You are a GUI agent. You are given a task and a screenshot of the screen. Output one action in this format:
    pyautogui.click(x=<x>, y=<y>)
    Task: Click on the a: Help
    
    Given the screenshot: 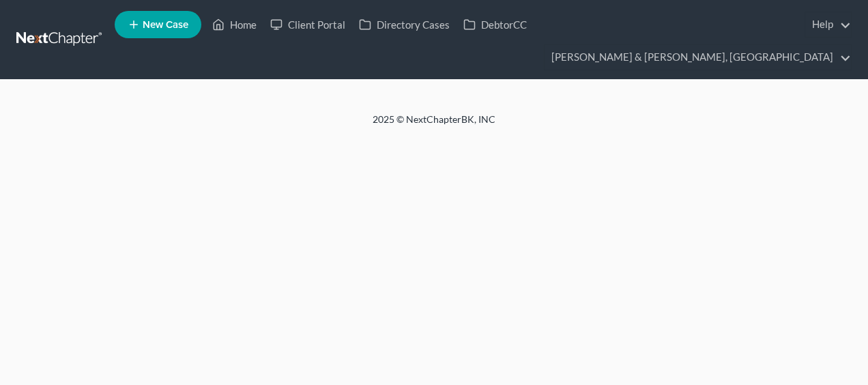 What is the action you would take?
    pyautogui.click(x=828, y=24)
    